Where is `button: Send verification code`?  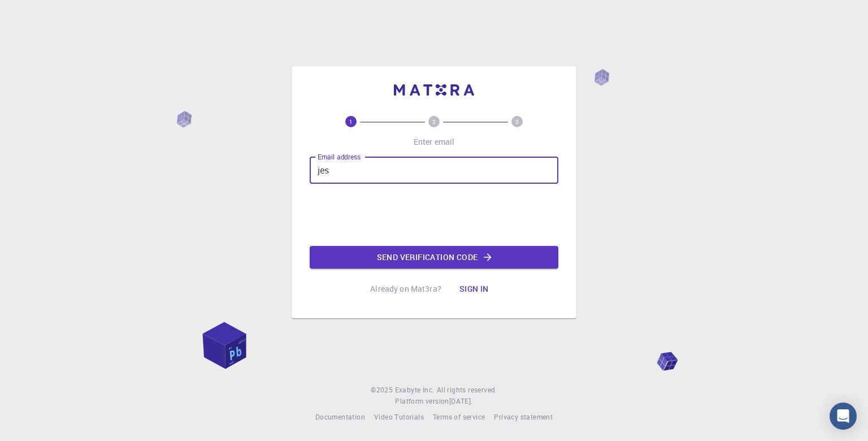 button: Send verification code is located at coordinates (434, 257).